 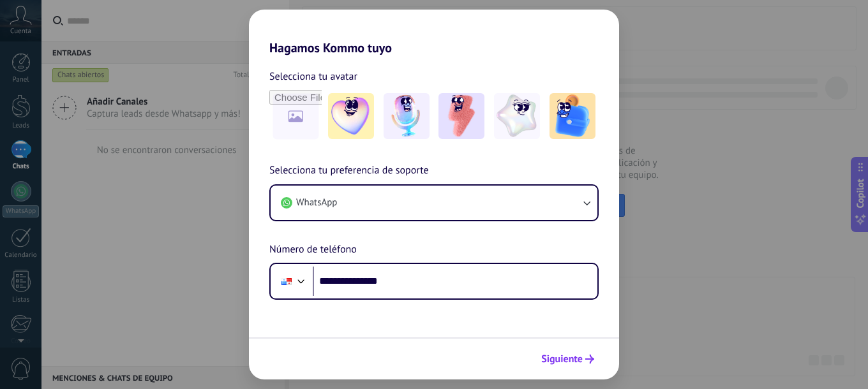 I want to click on img: -4.jpeg, so click(x=517, y=116).